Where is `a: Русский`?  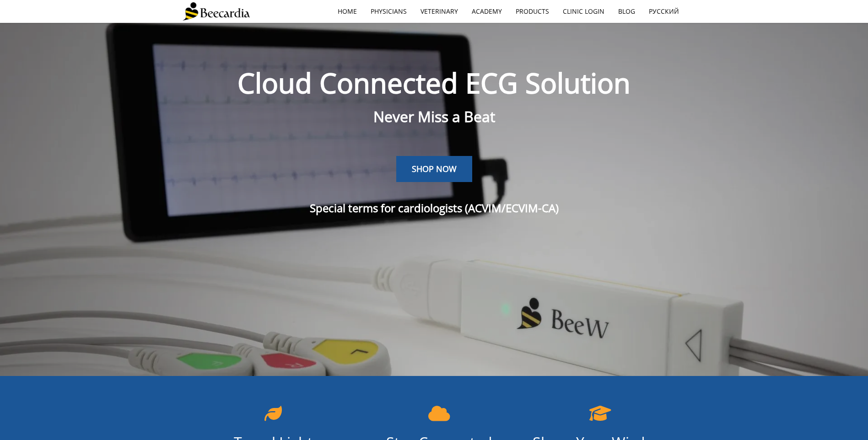
a: Русский is located at coordinates (664, 11).